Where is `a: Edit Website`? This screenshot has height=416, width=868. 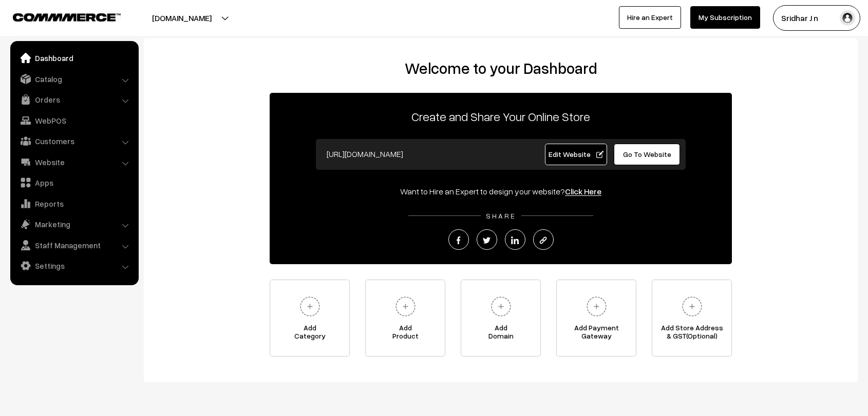 a: Edit Website is located at coordinates (576, 154).